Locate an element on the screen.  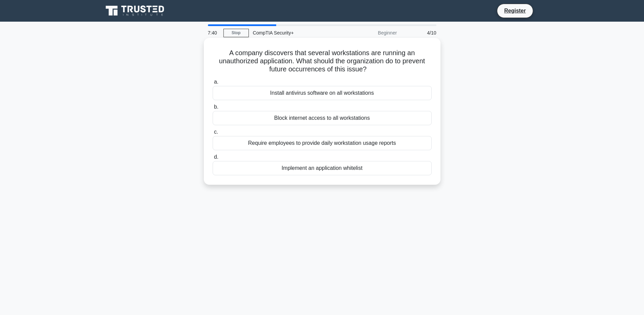
div: Block internet access to all workstations is located at coordinates (322, 118).